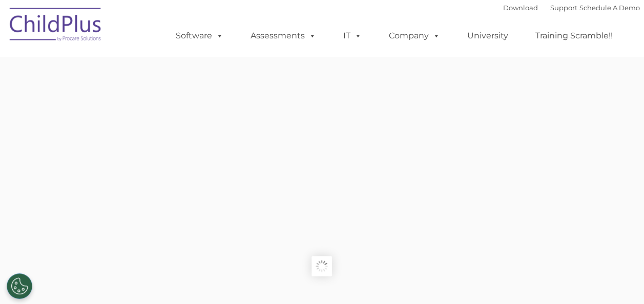 Image resolution: width=644 pixels, height=304 pixels. I want to click on a: Company, so click(414, 36).